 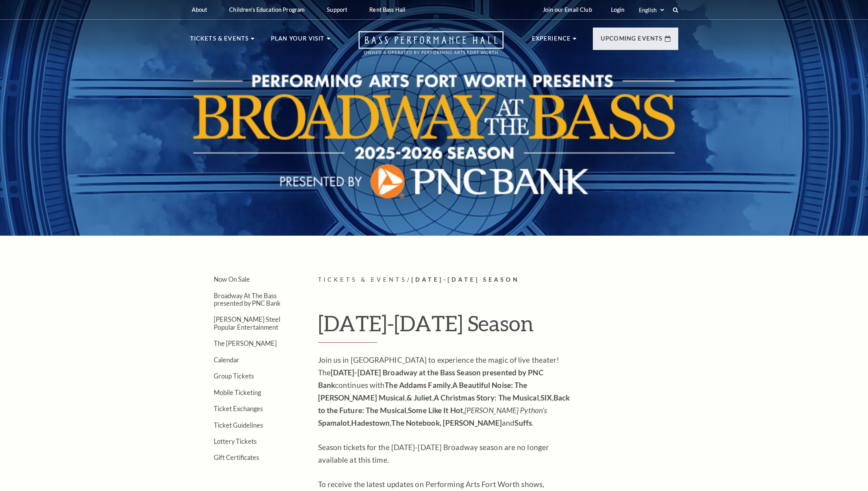 What do you see at coordinates (232, 279) in the screenshot?
I see `a: Now On Sale` at bounding box center [232, 279].